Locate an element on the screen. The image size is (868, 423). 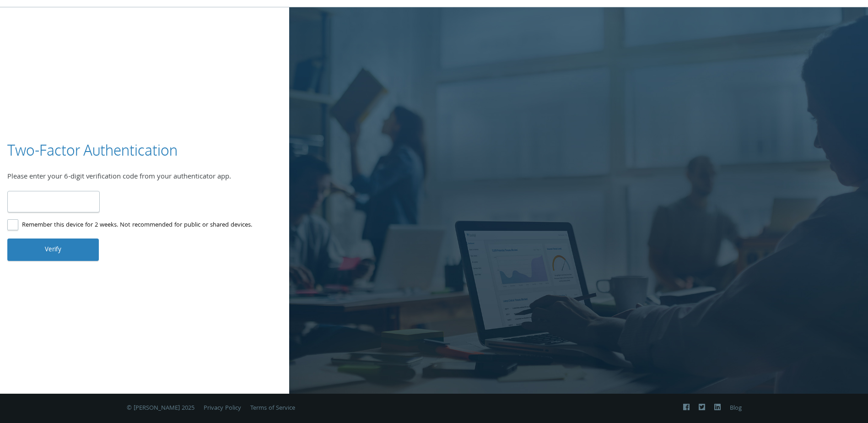
button: Verify is located at coordinates (53, 249).